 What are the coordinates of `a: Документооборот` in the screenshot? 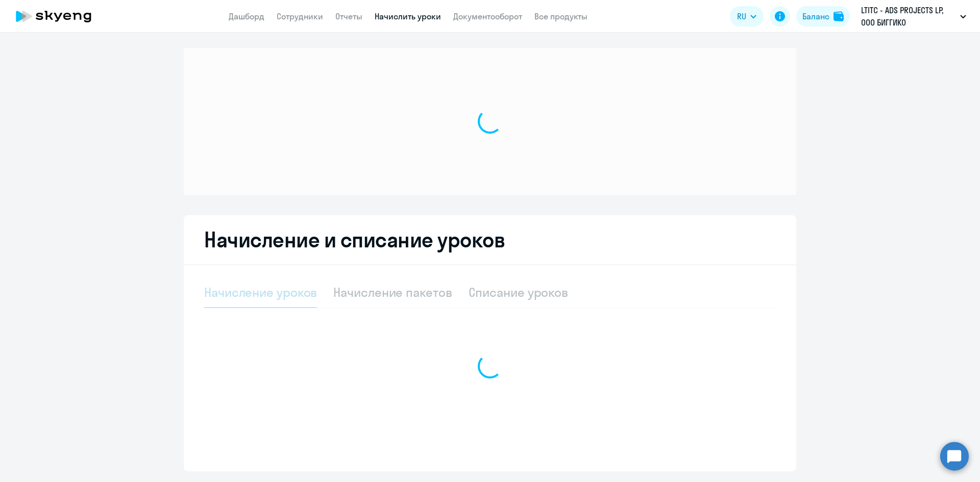 It's located at (487, 16).